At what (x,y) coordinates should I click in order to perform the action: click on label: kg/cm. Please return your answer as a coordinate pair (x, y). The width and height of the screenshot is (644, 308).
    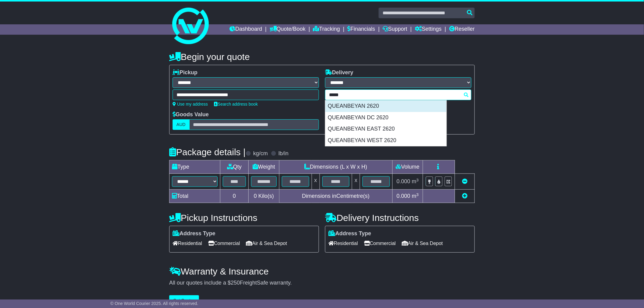
    Looking at the image, I should click on (261, 154).